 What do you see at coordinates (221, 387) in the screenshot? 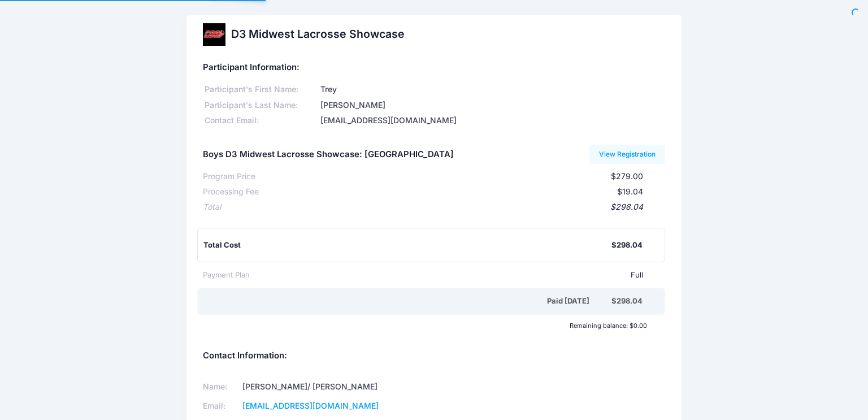
I see `td: Name:` at bounding box center [221, 387].